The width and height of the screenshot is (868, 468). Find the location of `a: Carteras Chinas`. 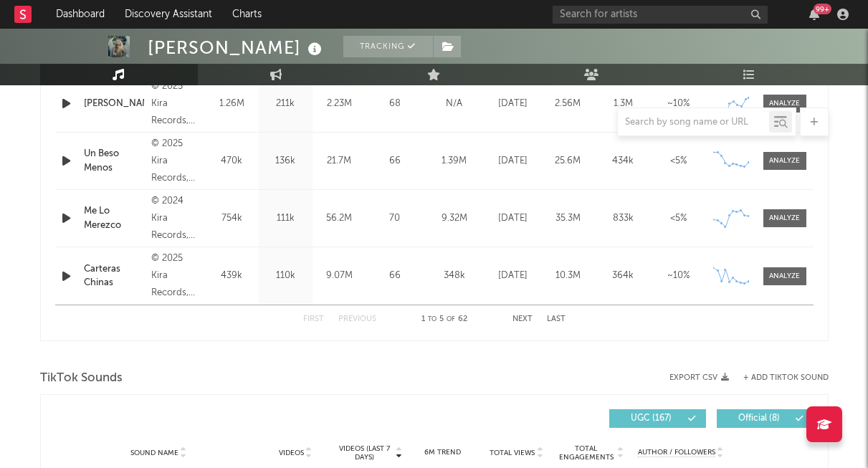

a: Carteras Chinas is located at coordinates (114, 276).